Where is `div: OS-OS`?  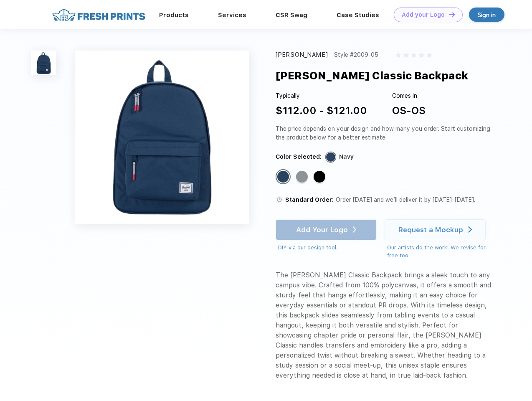 div: OS-OS is located at coordinates (409, 111).